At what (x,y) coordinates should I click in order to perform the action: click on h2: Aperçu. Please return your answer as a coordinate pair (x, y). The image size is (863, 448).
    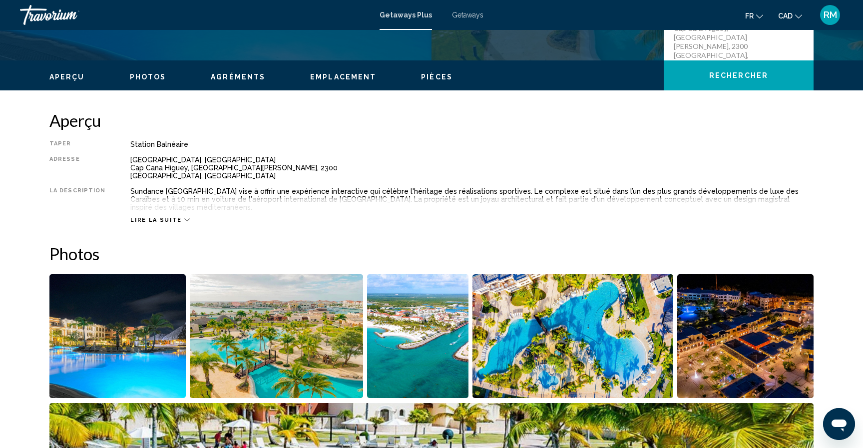
    Looking at the image, I should click on (432, 120).